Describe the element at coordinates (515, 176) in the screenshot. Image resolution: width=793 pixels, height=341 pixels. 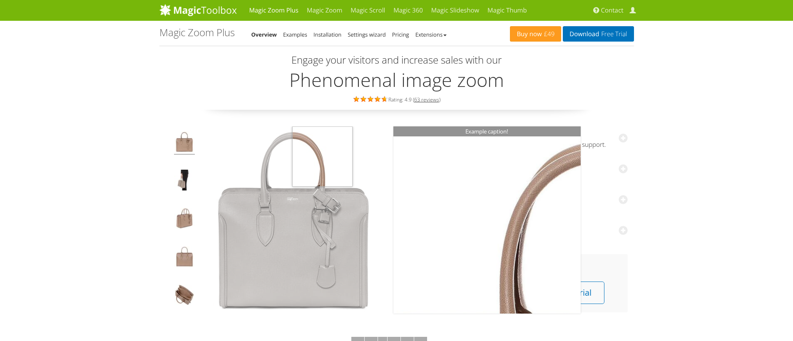
I see `span: Beautifully refined and customizable with CSS` at that location.